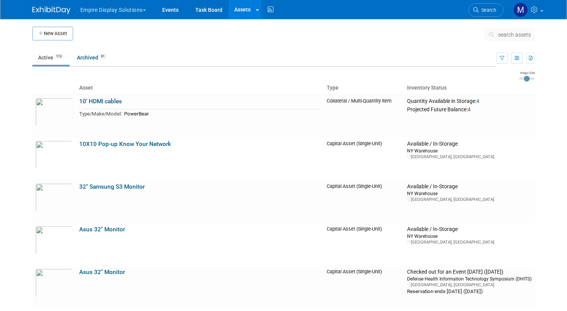 This screenshot has width=567, height=311. I want to click on a: 10’ HDMI cables, so click(101, 101).